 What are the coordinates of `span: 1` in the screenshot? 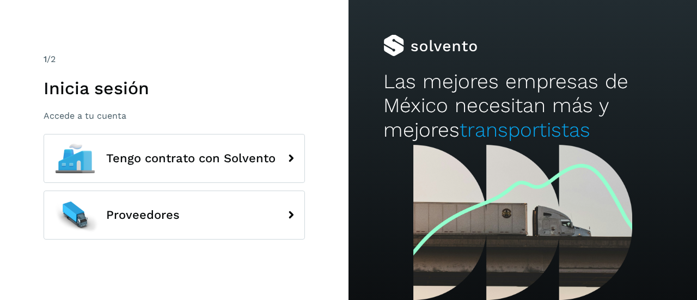 It's located at (45, 59).